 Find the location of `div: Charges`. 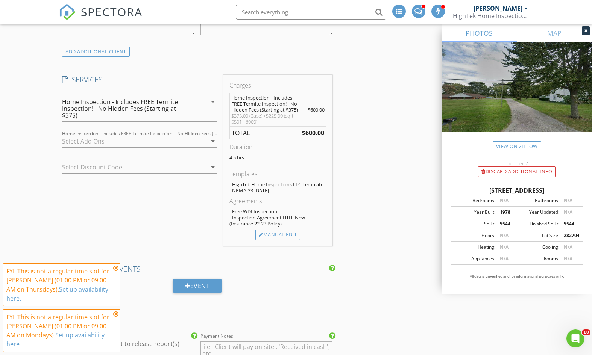

div: Charges is located at coordinates (278, 85).